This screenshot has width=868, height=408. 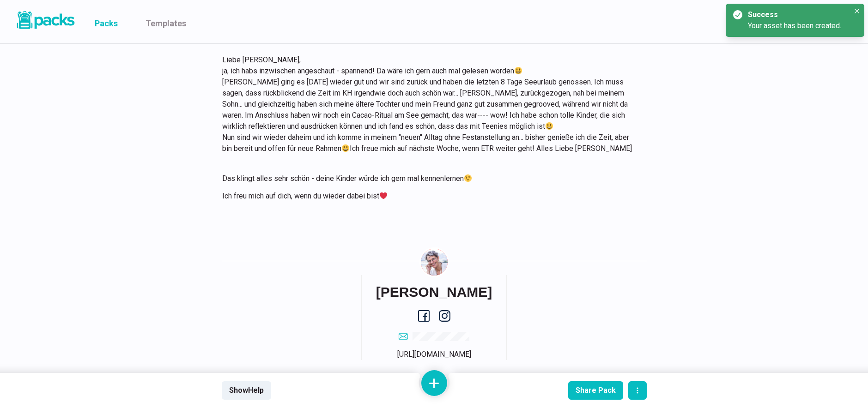 I want to click on img: Savina Tilmann, so click(x=434, y=262).